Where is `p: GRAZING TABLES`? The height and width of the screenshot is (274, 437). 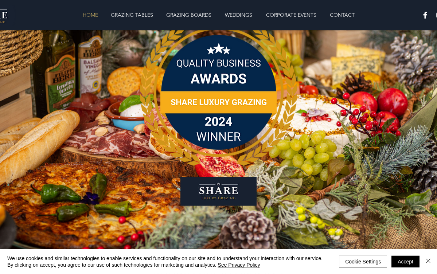 p: GRAZING TABLES is located at coordinates (132, 15).